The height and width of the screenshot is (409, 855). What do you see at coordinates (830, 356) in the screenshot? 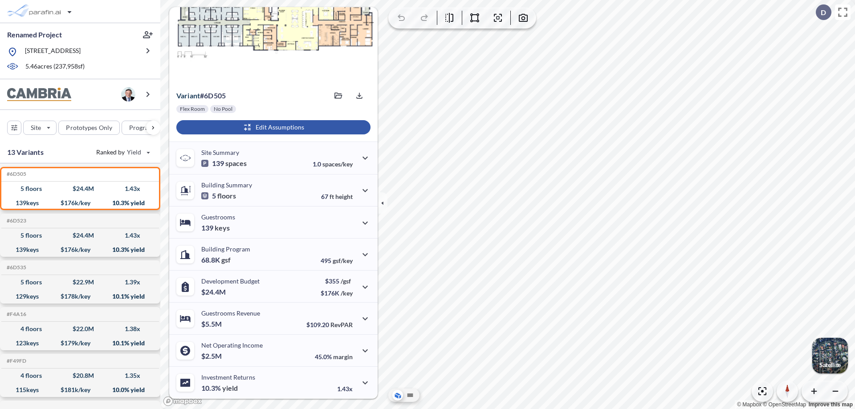
I see `img: Switcher Image` at bounding box center [830, 356].